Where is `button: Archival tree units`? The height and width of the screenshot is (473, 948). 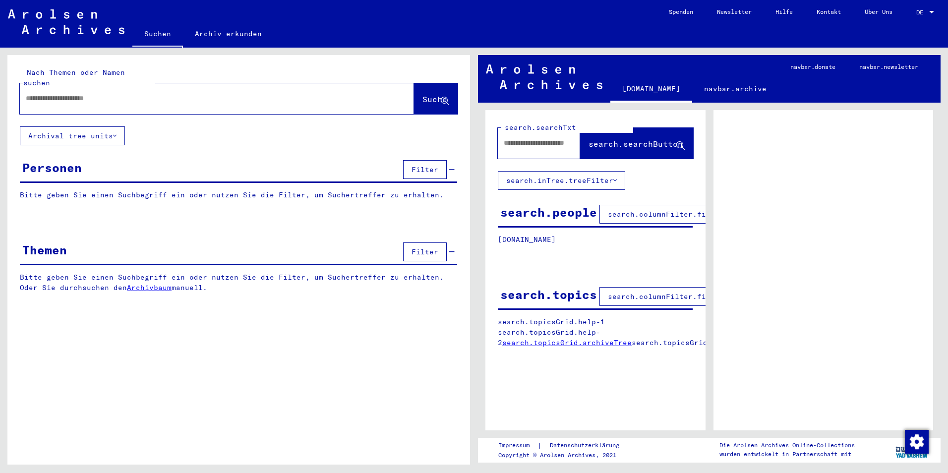 button: Archival tree units is located at coordinates (72, 136).